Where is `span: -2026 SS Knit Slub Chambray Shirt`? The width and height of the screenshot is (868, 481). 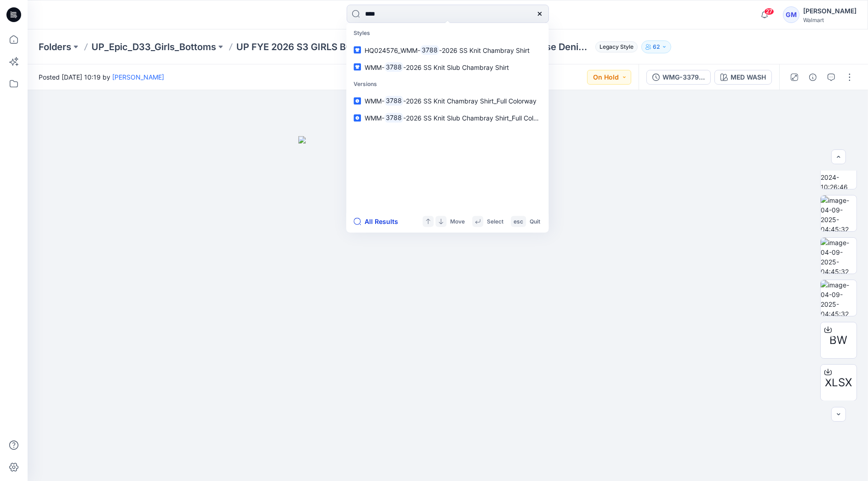 span: -2026 SS Knit Slub Chambray Shirt is located at coordinates (456, 67).